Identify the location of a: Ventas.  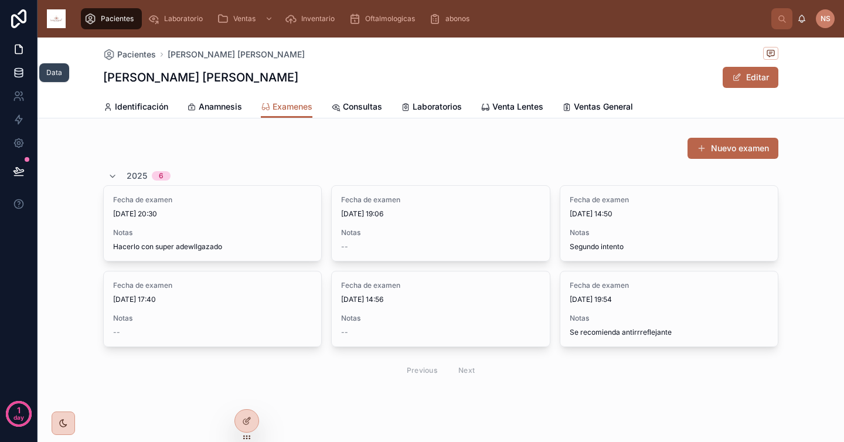
(246, 19).